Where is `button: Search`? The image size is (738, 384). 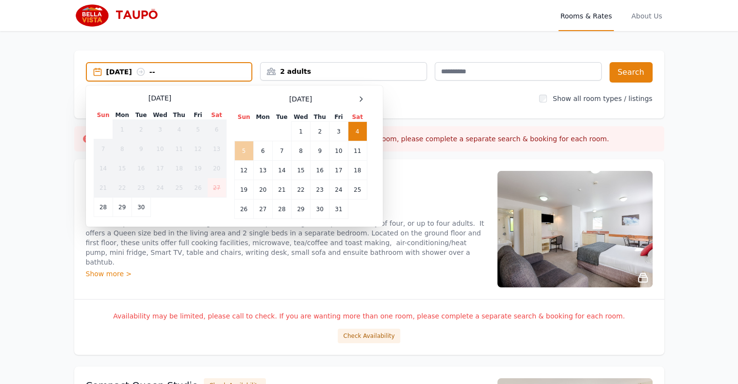 button: Search is located at coordinates (631, 72).